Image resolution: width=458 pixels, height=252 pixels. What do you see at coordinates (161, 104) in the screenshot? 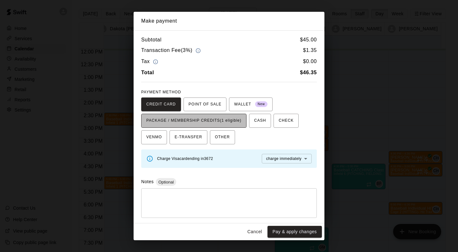
I see `button: CREDIT CARD` at bounding box center [161, 104].